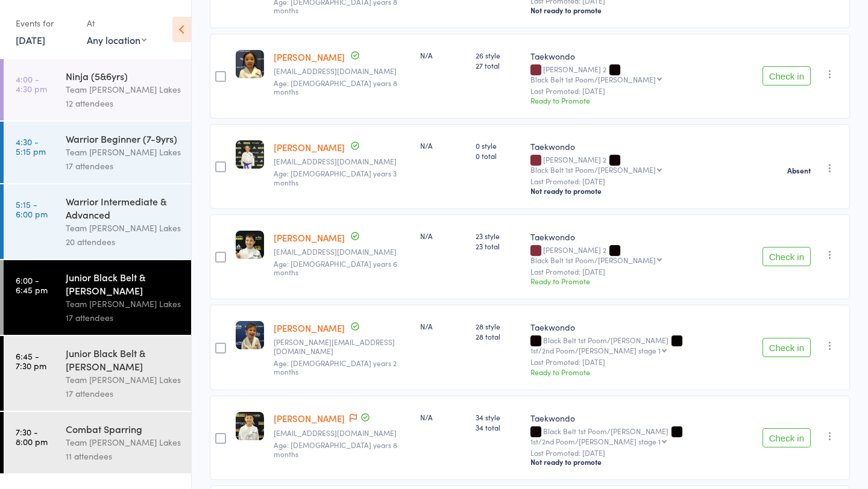 This screenshot has width=868, height=489. What do you see at coordinates (249, 154) in the screenshot?
I see `img: image1647320647.png` at bounding box center [249, 154].